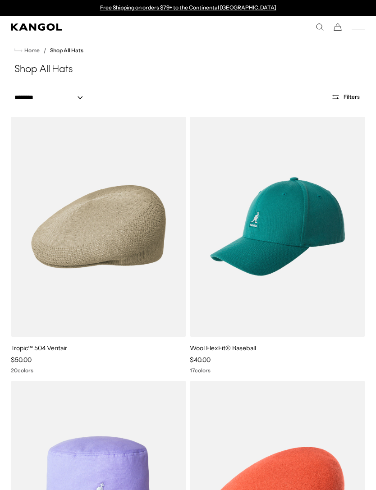 This screenshot has height=490, width=376. What do you see at coordinates (39, 348) in the screenshot?
I see `a: Tropic™ 504 Ventair` at bounding box center [39, 348].